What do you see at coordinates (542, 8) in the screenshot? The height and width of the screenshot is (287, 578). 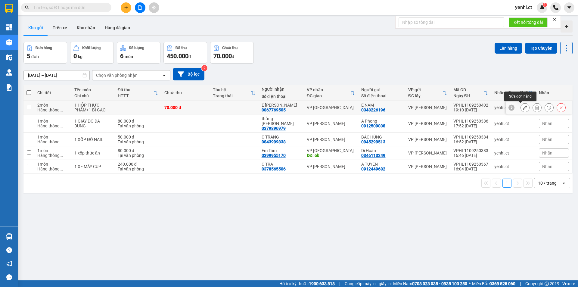 I see `img: icon-new-feature` at bounding box center [542, 8].